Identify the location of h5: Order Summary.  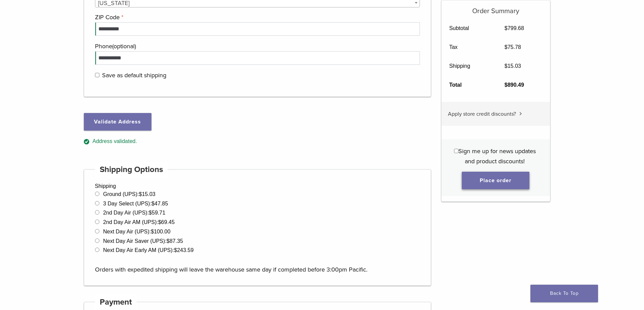
(496, 8).